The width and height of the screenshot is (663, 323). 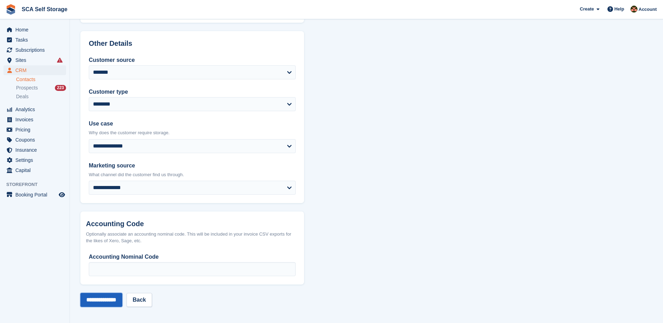 I want to click on h2: Other Details, so click(x=192, y=43).